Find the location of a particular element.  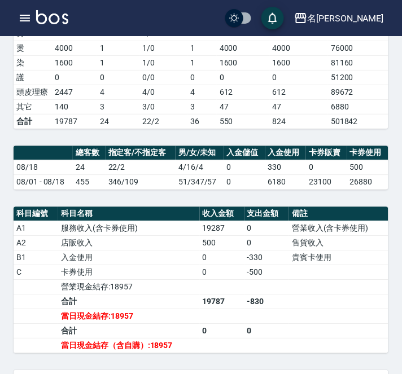

td: 81160 is located at coordinates (361, 63).